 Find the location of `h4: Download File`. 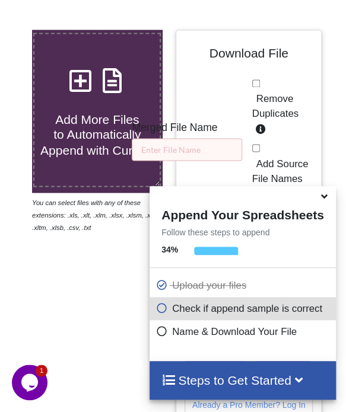

h4: Download File is located at coordinates (248, 55).